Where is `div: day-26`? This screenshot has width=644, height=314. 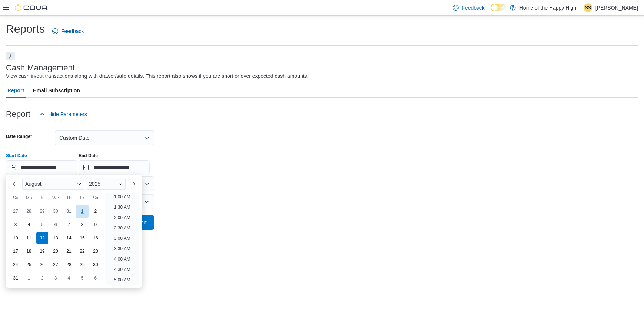
div: day-26 is located at coordinates (42, 264).